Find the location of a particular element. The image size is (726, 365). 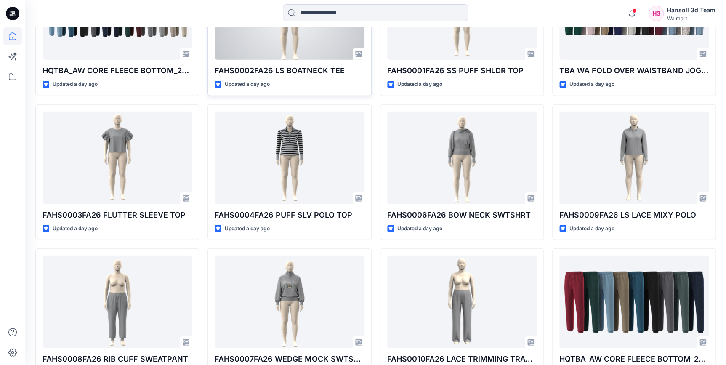

p: FAHS0003FA26 FLUTTER SLEEVE TOP is located at coordinates (117, 215).